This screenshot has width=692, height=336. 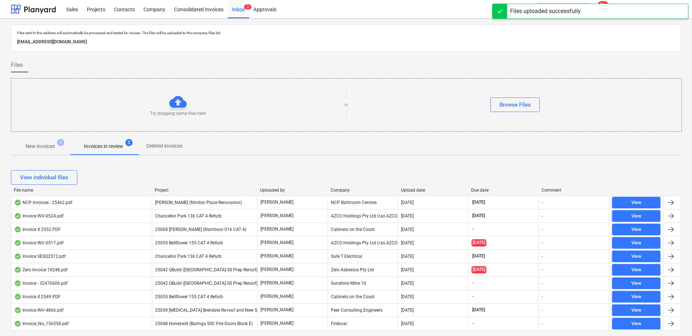 What do you see at coordinates (206, 270) in the screenshot?
I see `span: 25042 QBuild (Sunshine Beach SS Prep Reroof)` at bounding box center [206, 270].